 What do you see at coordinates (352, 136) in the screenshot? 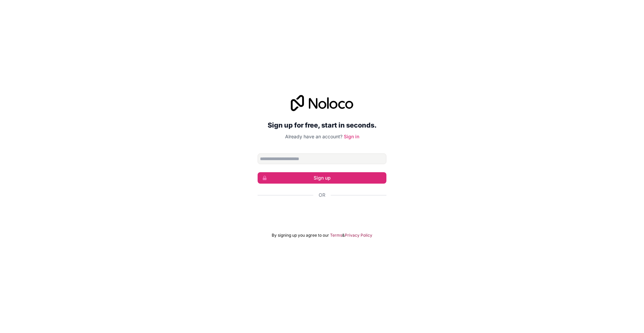
I see `a: Sign in` at bounding box center [352, 136].